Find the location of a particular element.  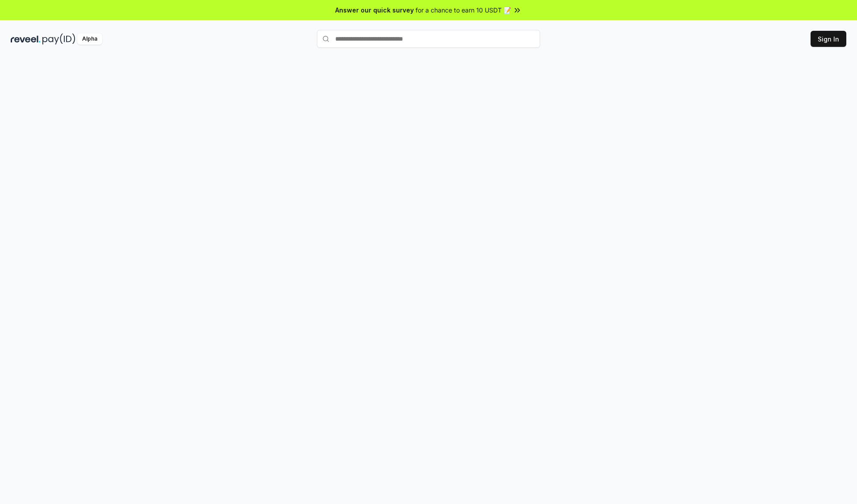

img: pay_id is located at coordinates (59, 39).